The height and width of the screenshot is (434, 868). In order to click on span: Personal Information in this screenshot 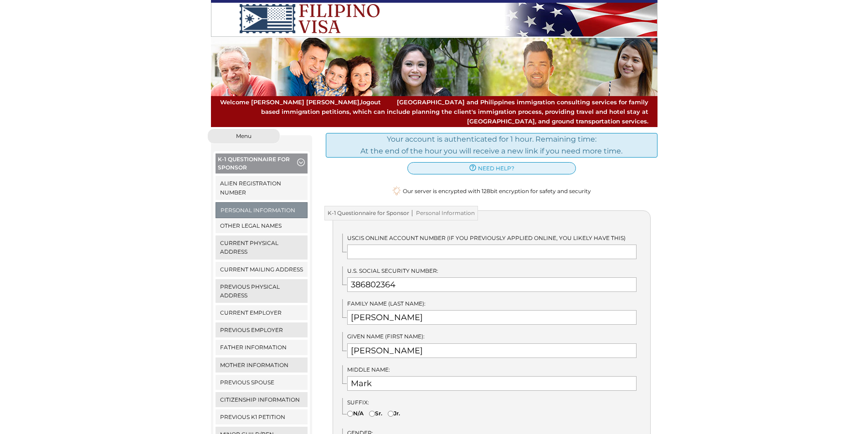, I will do `click(442, 213)`.